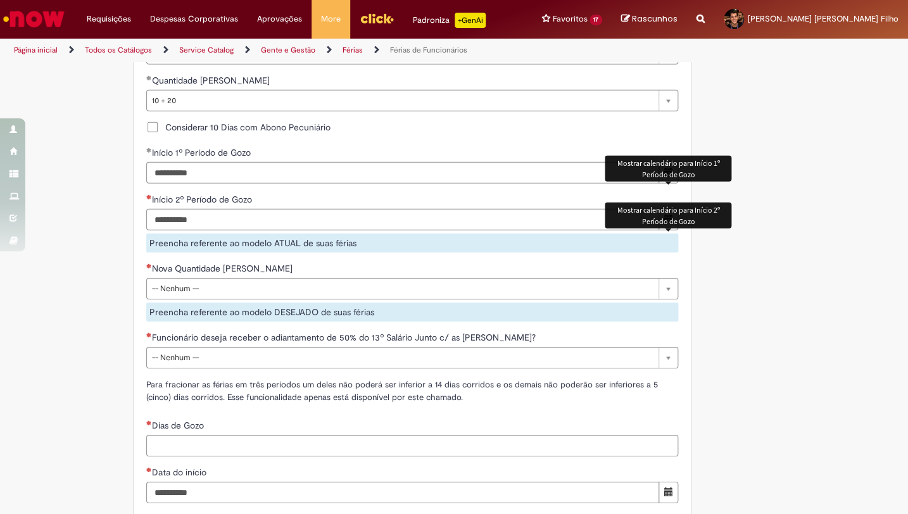  I want to click on img: click_logo_yellow_360x200.png, so click(377, 18).